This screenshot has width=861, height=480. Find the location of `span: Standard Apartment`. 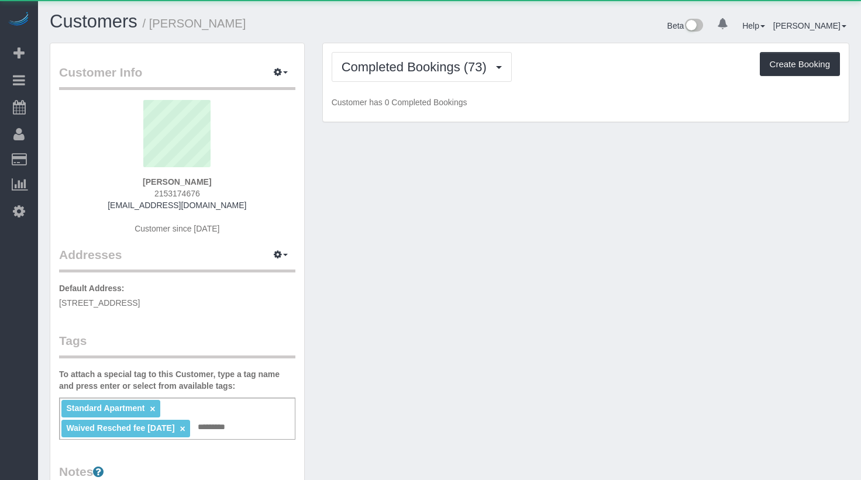

span: Standard Apartment is located at coordinates (105, 408).